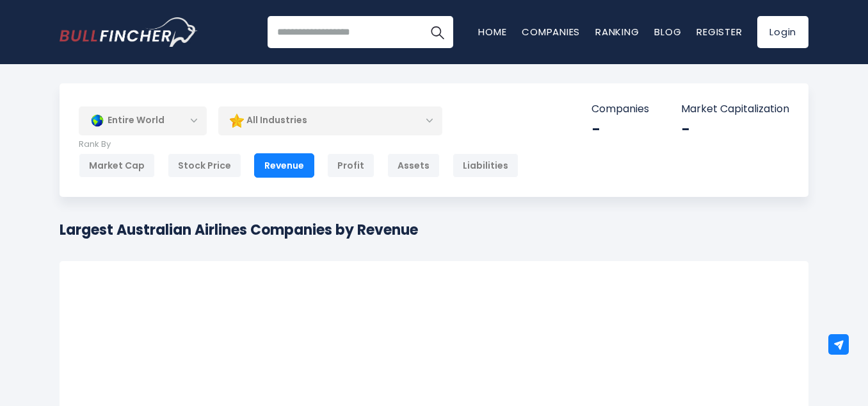 The image size is (868, 406). I want to click on a: Login, so click(783, 32).